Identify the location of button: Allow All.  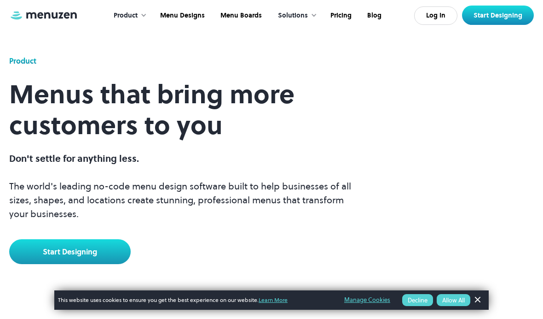
(454, 300).